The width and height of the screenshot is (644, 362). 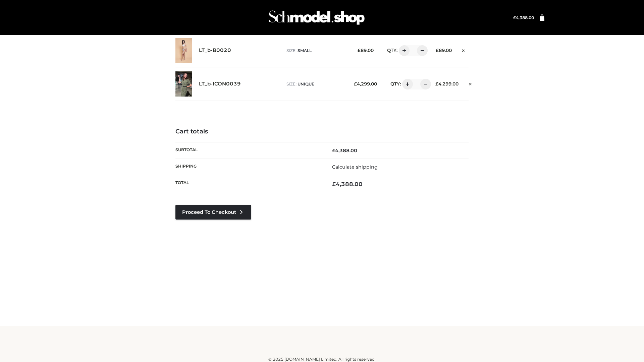 What do you see at coordinates (249, 150) in the screenshot?
I see `th: Subtotal` at bounding box center [249, 150].